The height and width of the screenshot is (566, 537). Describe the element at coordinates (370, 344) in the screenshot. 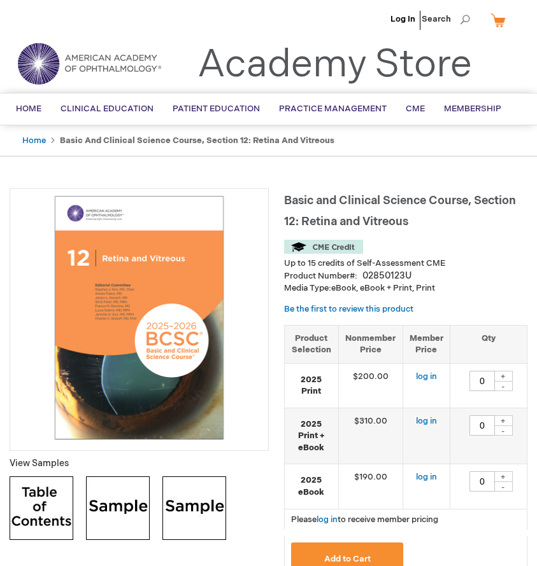

I see `th: Nonmember Price` at that location.